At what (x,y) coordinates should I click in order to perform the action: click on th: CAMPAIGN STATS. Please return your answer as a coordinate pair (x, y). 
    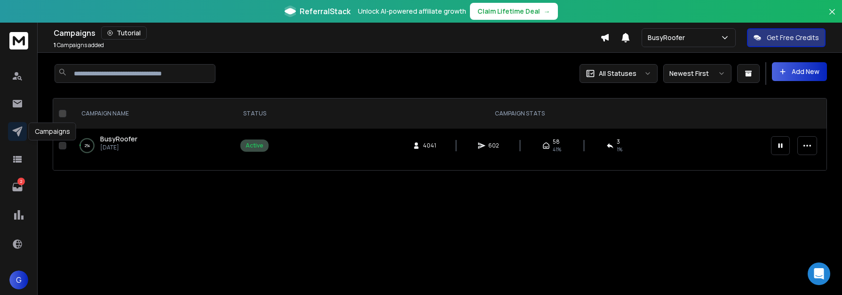
    Looking at the image, I should click on (520, 113).